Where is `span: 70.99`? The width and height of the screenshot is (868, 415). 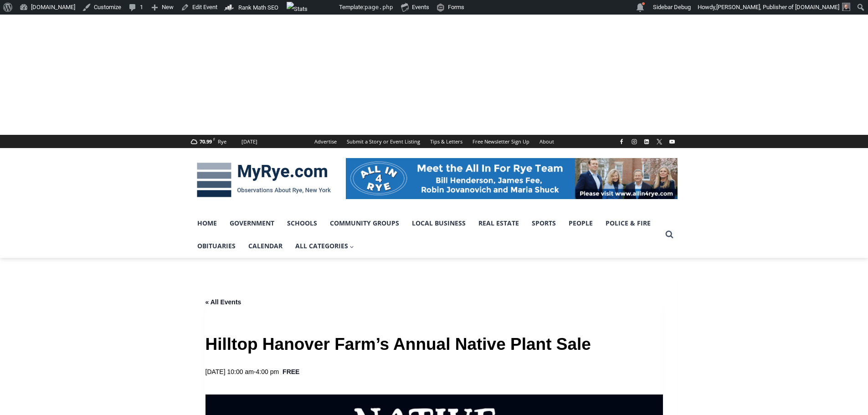 span: 70.99 is located at coordinates (205, 141).